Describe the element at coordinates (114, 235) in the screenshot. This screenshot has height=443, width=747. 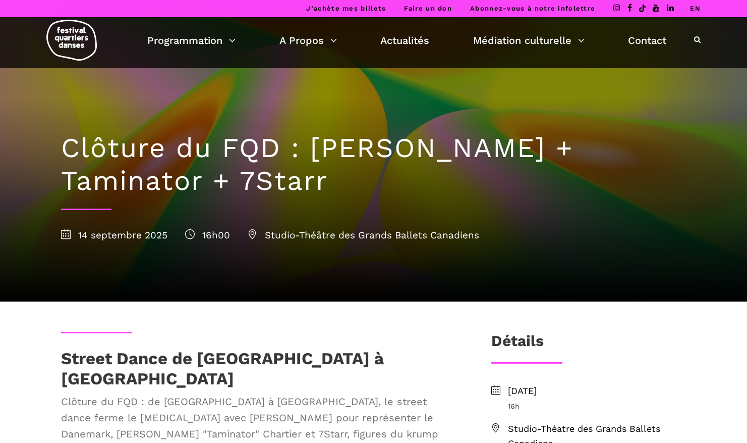
I see `span: 14 septembre 2025` at that location.